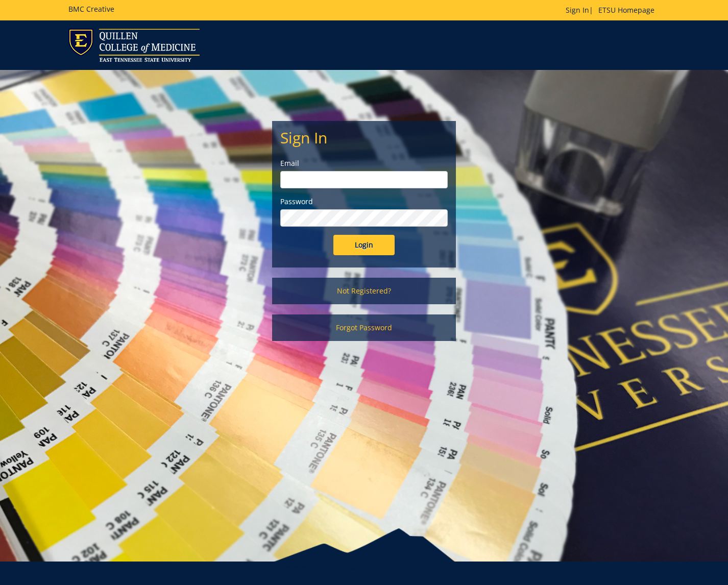  I want to click on input: Login, so click(364, 245).